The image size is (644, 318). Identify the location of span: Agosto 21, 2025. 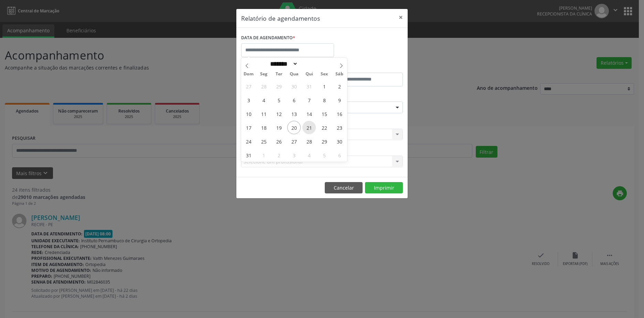
(309, 127).